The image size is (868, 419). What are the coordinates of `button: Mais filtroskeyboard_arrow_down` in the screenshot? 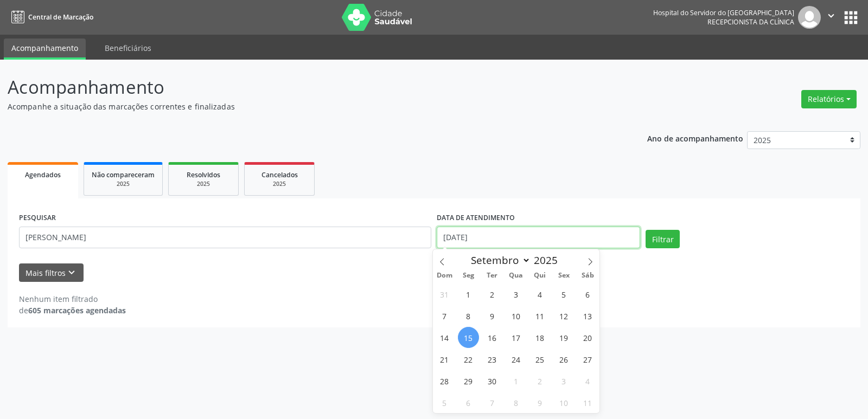 It's located at (51, 273).